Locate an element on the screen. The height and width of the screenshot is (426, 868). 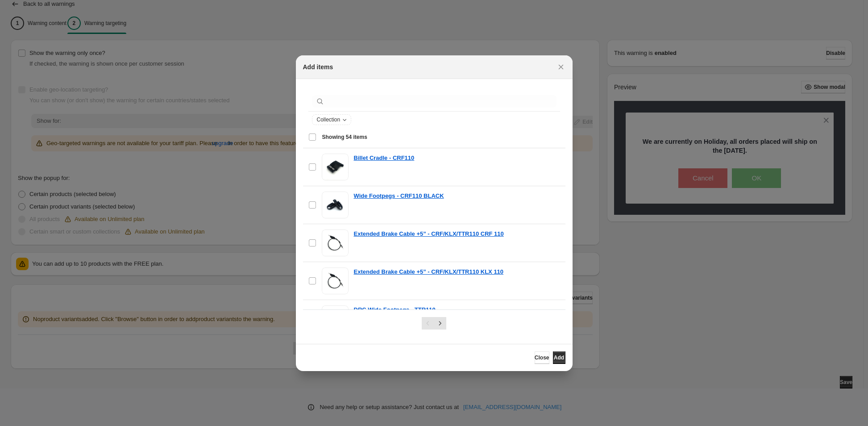
a: DRC Wide Footpegs - TTR110 is located at coordinates (394, 310).